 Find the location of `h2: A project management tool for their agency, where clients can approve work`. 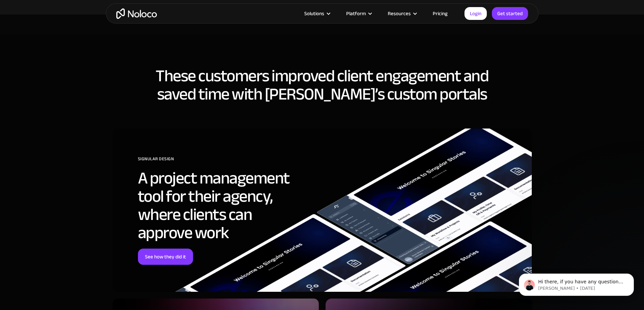

h2: A project management tool for their agency, where clients can approve work is located at coordinates (223, 205).